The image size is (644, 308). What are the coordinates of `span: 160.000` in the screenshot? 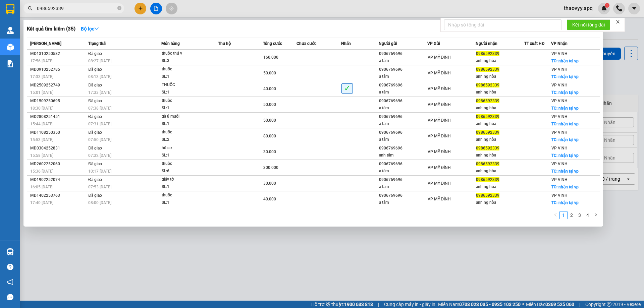 It's located at (271, 57).